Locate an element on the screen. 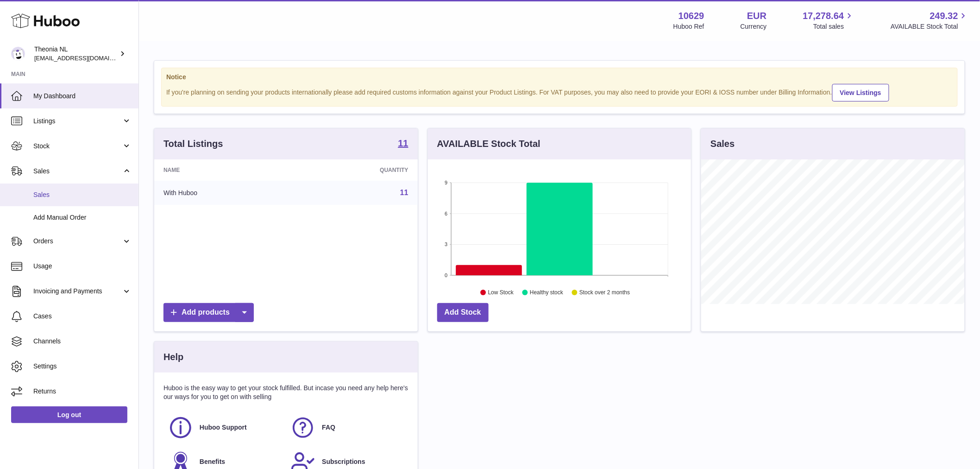 The width and height of the screenshot is (980, 469). div: Theonia NL is located at coordinates (76, 54).